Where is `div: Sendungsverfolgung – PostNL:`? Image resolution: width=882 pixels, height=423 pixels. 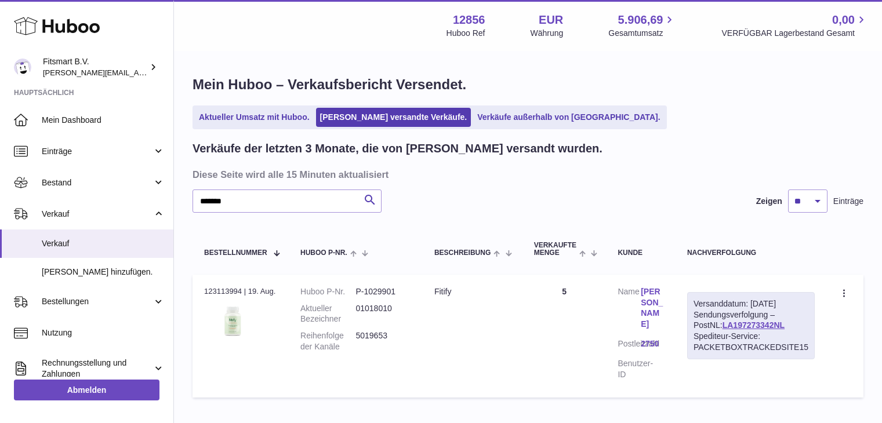
div: Sendungsverfolgung – PostNL: is located at coordinates (751, 326).